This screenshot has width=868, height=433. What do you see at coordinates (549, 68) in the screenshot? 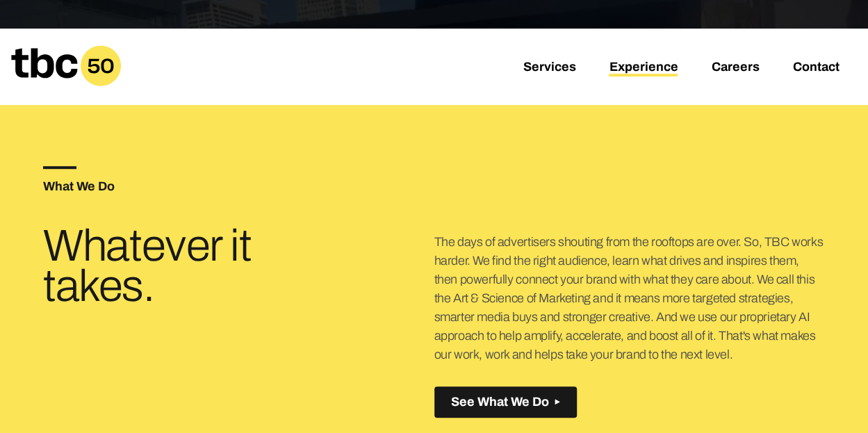
I see `a: Services` at bounding box center [549, 68].